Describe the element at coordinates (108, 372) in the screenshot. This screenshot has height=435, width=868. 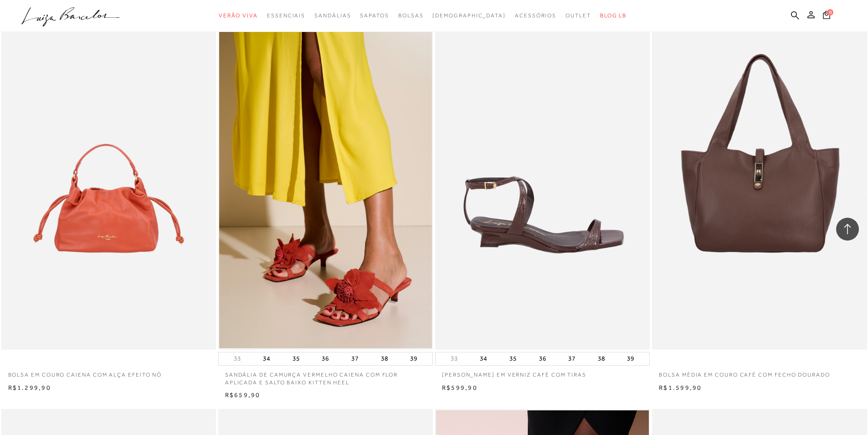
I see `p: BOLSA EM COURO CAIENA COM ALÇA EFEITO NÓ` at that location.